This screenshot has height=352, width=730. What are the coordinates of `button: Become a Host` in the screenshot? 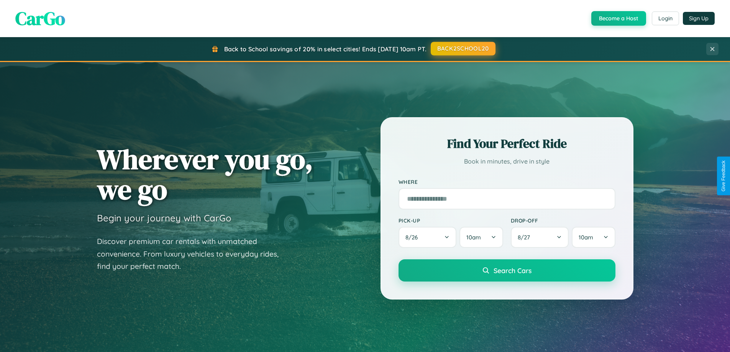 It's located at (619, 18).